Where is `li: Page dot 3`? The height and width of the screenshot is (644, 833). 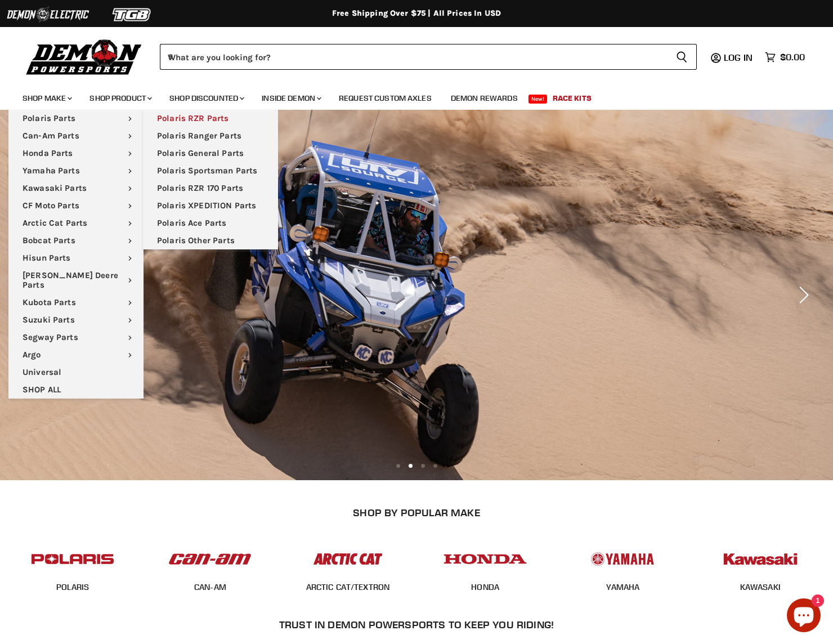
li: Page dot 3 is located at coordinates (423, 466).